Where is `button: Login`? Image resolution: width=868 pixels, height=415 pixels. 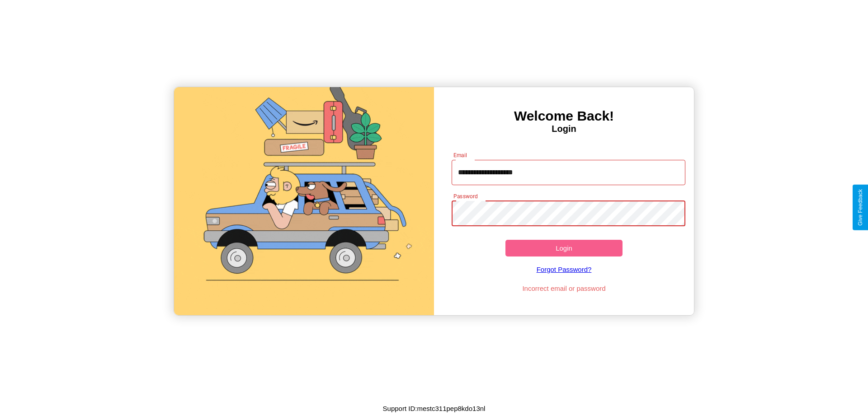
button: Login is located at coordinates (563, 248).